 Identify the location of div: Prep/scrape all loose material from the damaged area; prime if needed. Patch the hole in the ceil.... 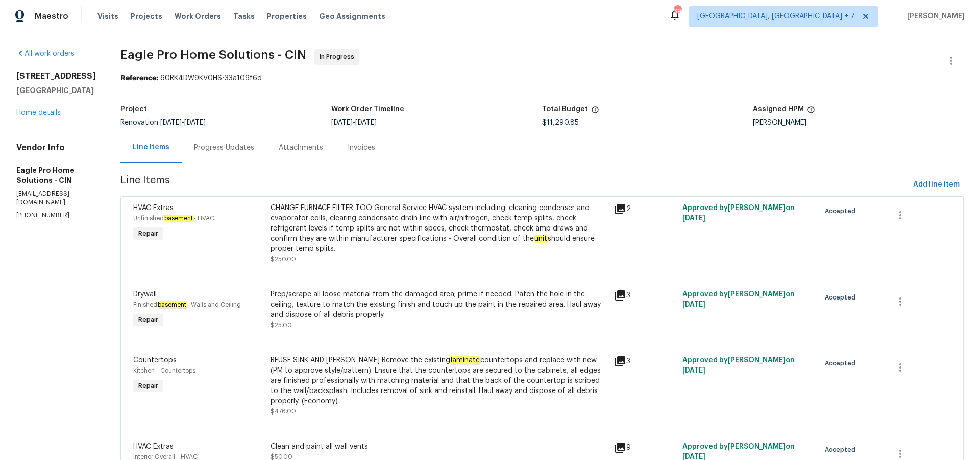
(439, 304).